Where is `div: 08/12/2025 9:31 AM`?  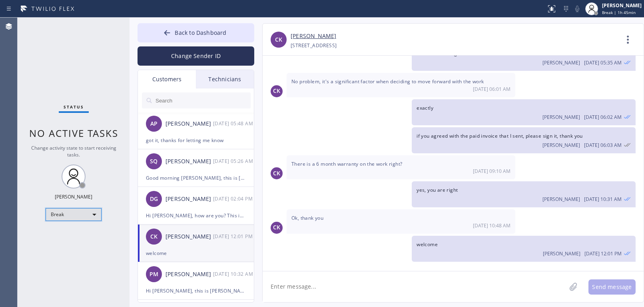 div: 08/12/2025 9:31 AM is located at coordinates (524, 194).